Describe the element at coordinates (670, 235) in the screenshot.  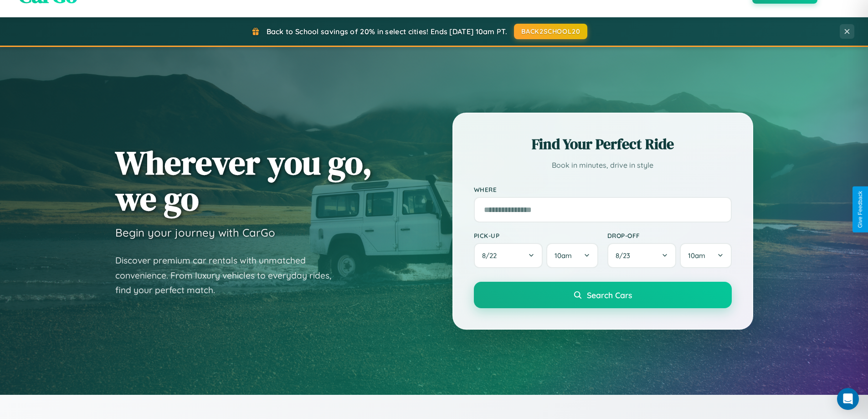
I see `label: Drop-off` at that location.